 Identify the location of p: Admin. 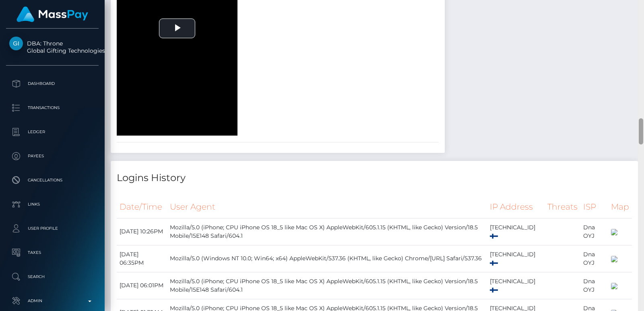
(53, 300).